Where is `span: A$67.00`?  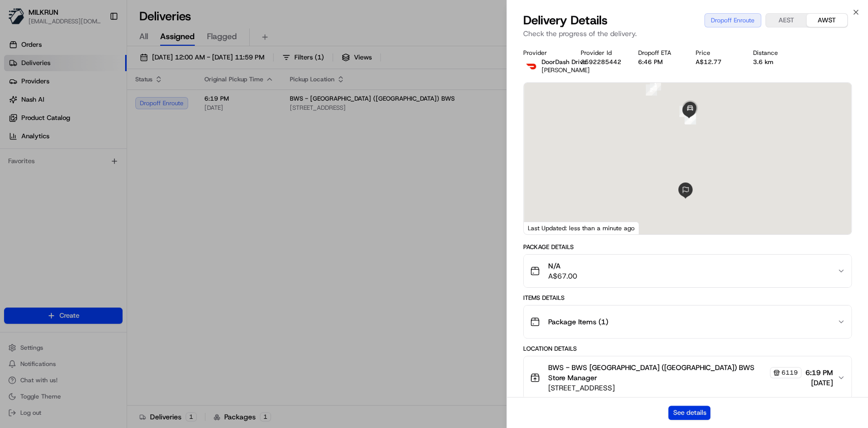 span: A$67.00 is located at coordinates (562, 276).